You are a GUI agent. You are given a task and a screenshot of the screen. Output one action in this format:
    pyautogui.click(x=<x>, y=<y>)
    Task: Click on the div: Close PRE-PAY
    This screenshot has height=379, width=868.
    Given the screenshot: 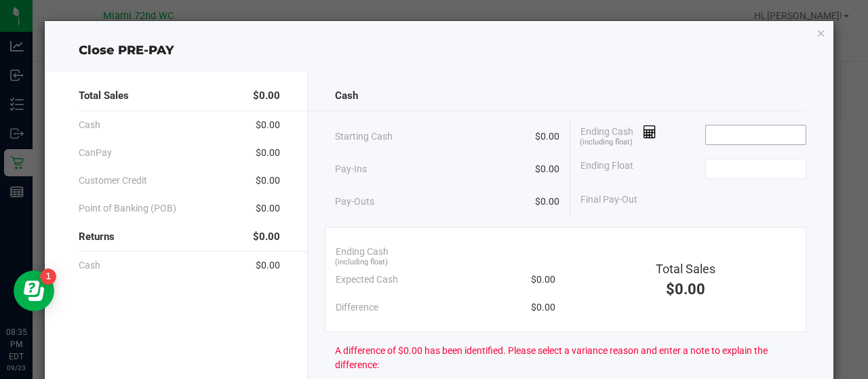 What is the action you would take?
    pyautogui.click(x=439, y=50)
    